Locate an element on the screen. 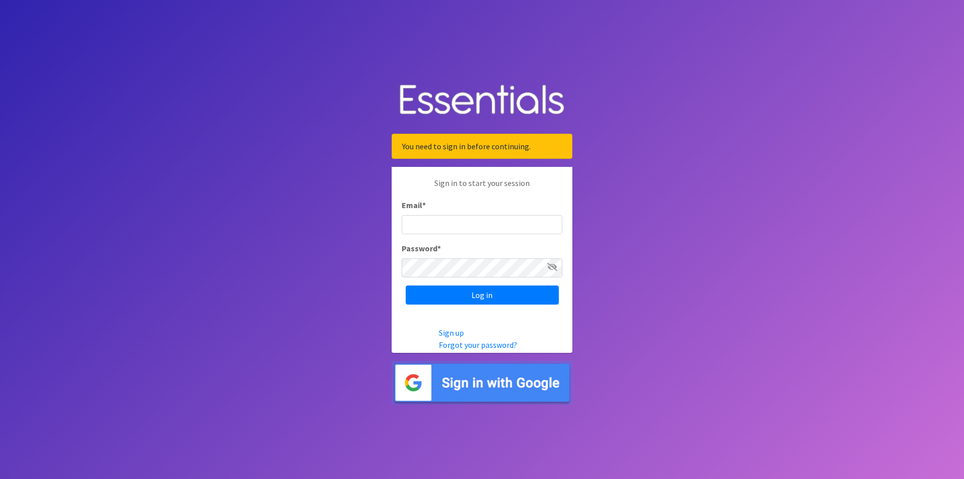 The height and width of the screenshot is (479, 964). img: Sign in with Google is located at coordinates (482, 382).